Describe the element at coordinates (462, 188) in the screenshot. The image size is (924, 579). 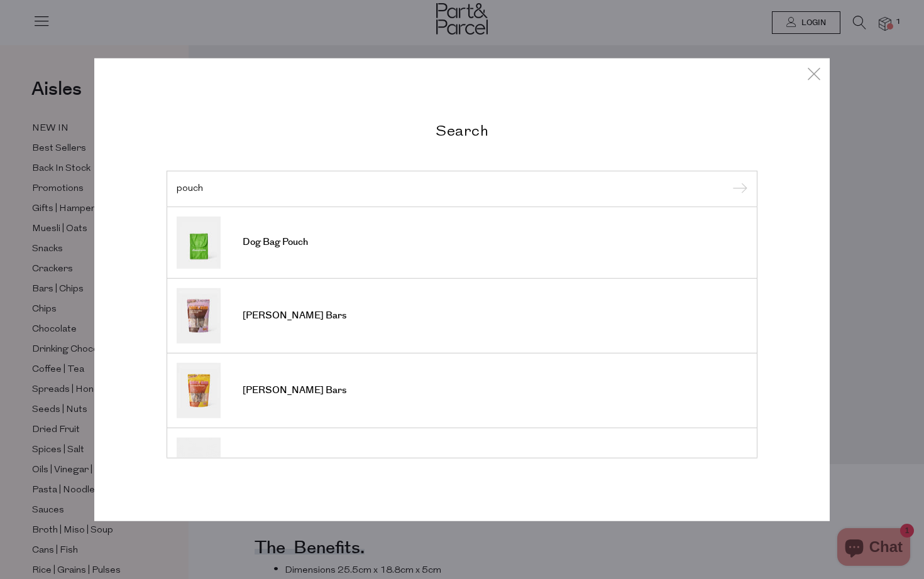
I see `input: Search` at that location.